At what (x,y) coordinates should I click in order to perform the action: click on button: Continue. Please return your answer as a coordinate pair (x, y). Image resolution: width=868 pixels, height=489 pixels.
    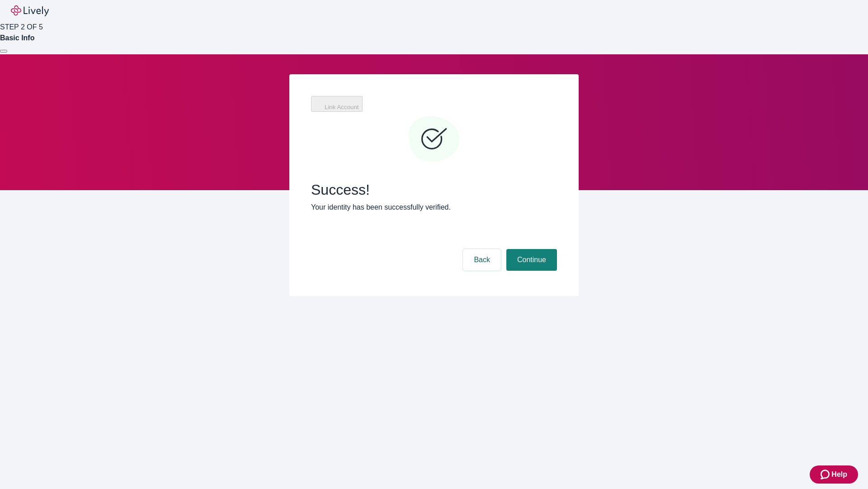
    Looking at the image, I should click on (532, 260).